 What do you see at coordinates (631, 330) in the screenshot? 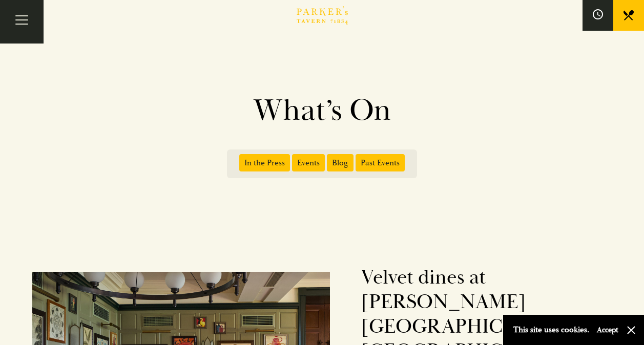
I see `button: Close and accept` at bounding box center [631, 330].